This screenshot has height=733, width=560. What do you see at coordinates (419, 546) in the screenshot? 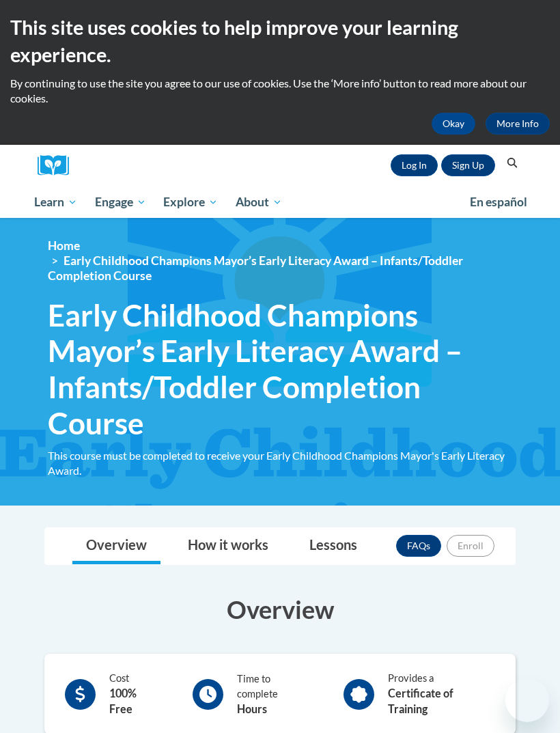
I see `a: FAQs` at bounding box center [419, 546].